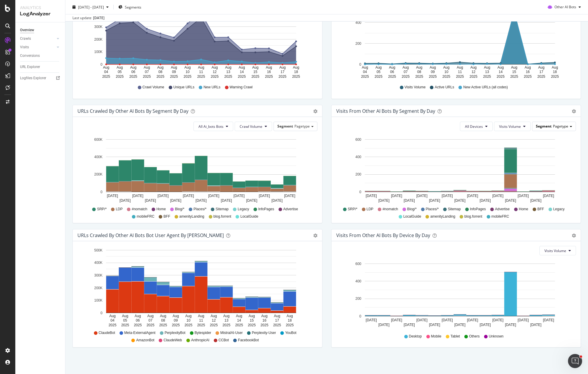  I want to click on text: 400, so click(358, 157).